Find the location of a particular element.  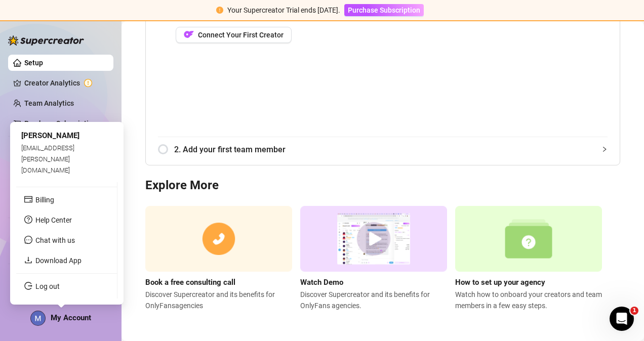

span: Purchase Subscription is located at coordinates (384, 10).